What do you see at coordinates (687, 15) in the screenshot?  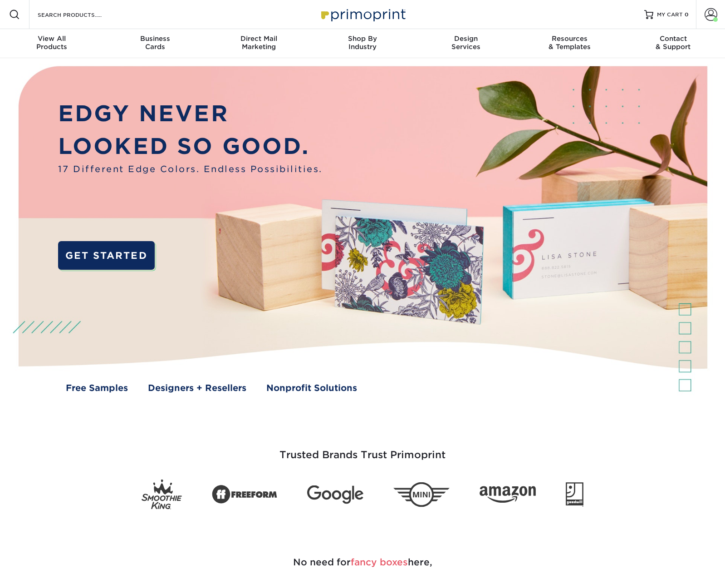 I see `span: 0` at bounding box center [687, 15].